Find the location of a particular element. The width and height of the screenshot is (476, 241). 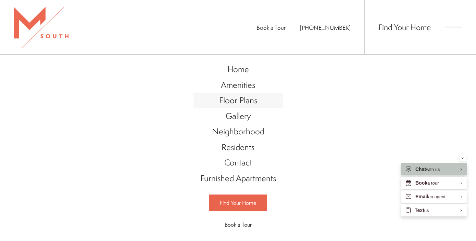

a: Go to Furnished Apartments (opens in a new tab) is located at coordinates (238, 179).